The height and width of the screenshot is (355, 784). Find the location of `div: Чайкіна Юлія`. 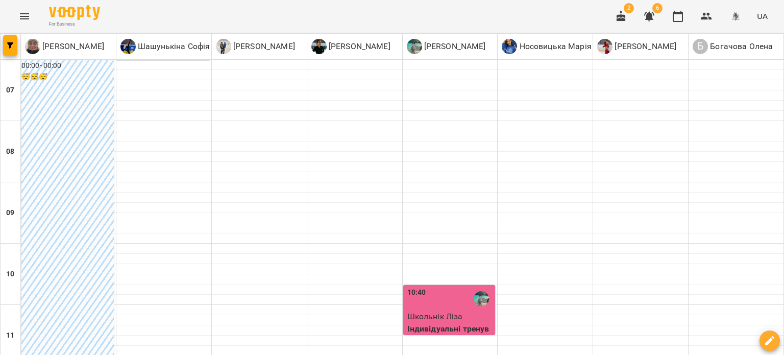

div: Чайкіна Юлія is located at coordinates (64, 46).